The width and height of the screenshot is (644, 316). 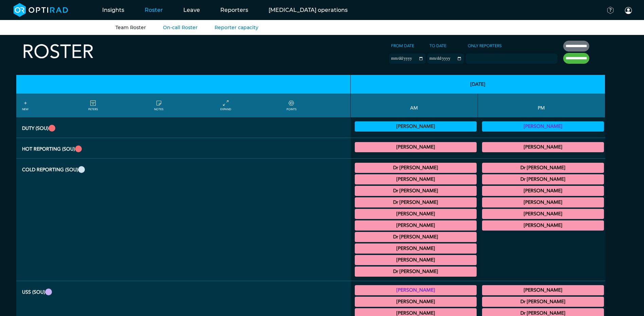 I want to click on a: Team Roster, so click(x=131, y=28).